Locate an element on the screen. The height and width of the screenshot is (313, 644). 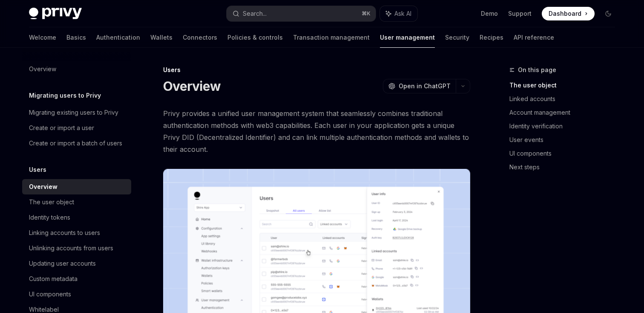
a: Authentication is located at coordinates (118, 37).